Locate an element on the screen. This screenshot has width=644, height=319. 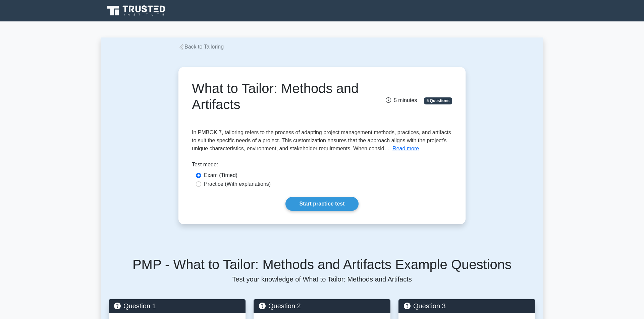
h5: Question 3 is located at coordinates (466, 306).